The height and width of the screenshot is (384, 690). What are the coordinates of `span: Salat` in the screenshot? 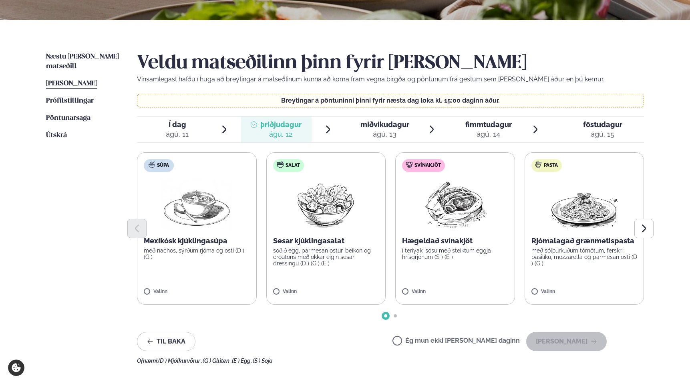 It's located at (293, 165).